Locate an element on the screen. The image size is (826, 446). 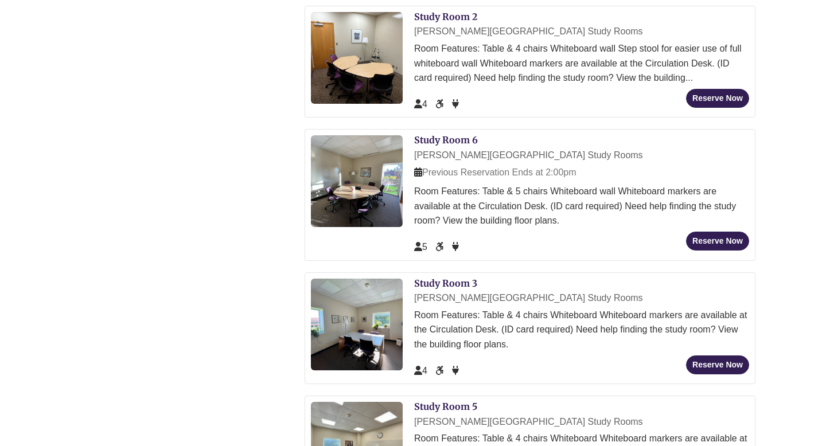
a: Study Room 2 is located at coordinates (446, 17).